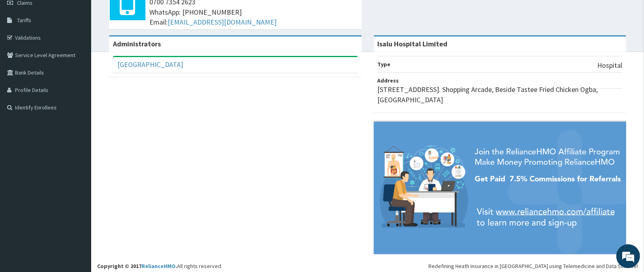 The width and height of the screenshot is (644, 272). What do you see at coordinates (137, 266) in the screenshot?
I see `strong: Copyright © 2017 .` at bounding box center [137, 266].